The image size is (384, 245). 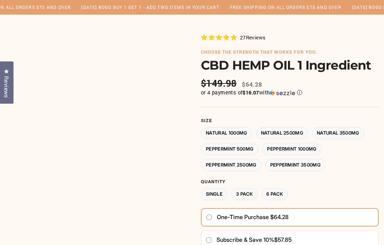 What do you see at coordinates (233, 37) in the screenshot?
I see `div: 27Reviews` at bounding box center [233, 37].